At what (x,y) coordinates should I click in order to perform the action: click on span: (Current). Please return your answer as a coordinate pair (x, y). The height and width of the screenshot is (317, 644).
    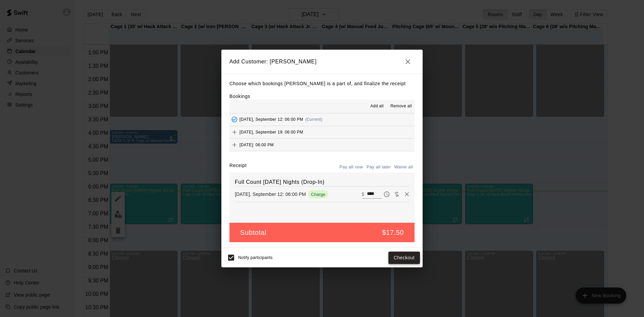
    Looking at the image, I should click on (314, 119).